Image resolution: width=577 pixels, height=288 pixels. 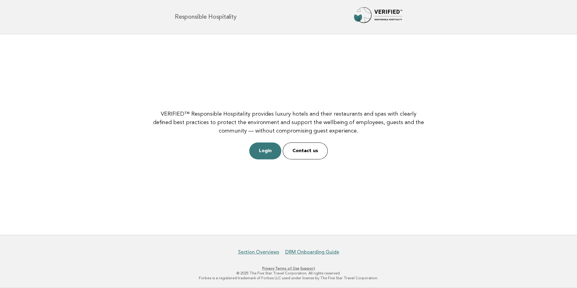 What do you see at coordinates (312, 252) in the screenshot?
I see `a: DRM Onboarding Guide` at bounding box center [312, 252].